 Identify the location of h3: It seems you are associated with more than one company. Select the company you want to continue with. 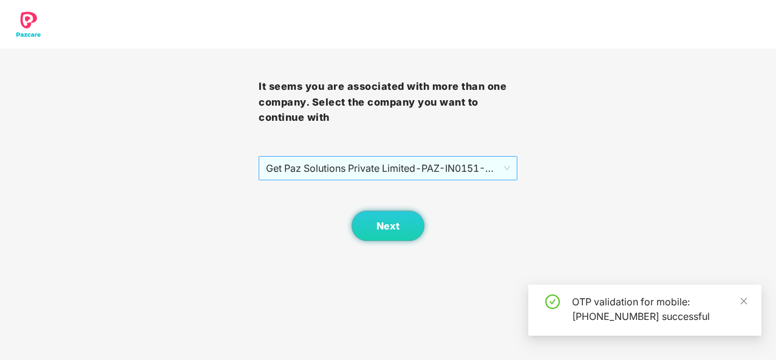
(388, 102).